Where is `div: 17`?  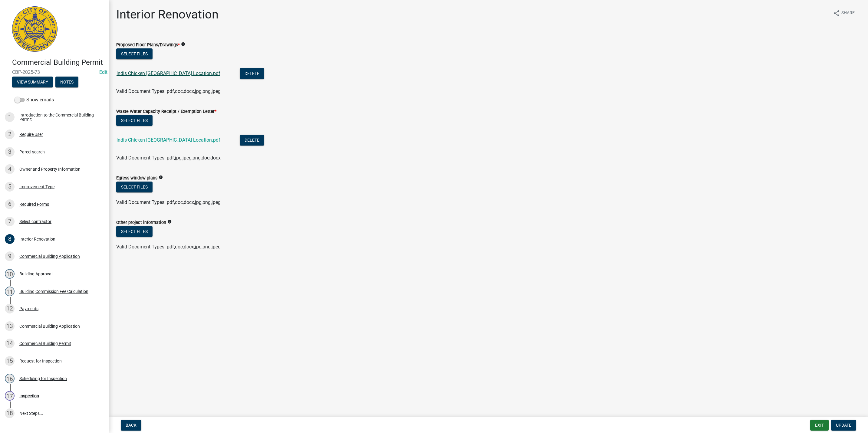
div: 17 is located at coordinates (9, 396).